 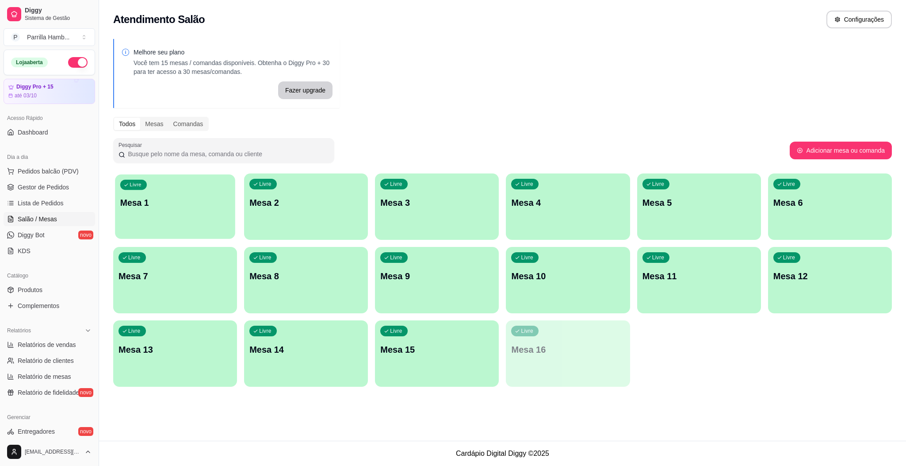 I want to click on a: Entregadoresnovo, so click(x=49, y=431).